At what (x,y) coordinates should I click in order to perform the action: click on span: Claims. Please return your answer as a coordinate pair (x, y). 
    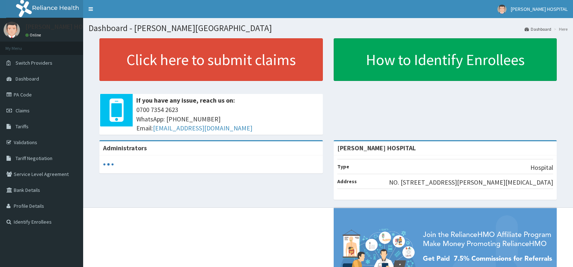
    Looking at the image, I should click on (22, 111).